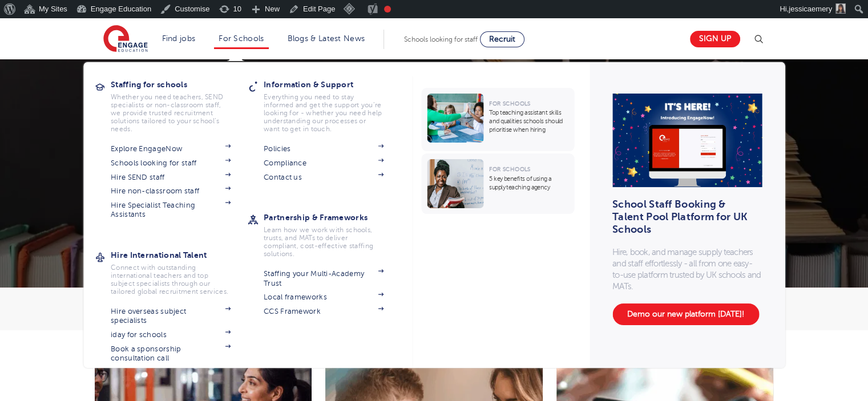 This screenshot has height=401, width=868. What do you see at coordinates (332, 217) in the screenshot?
I see `h3: Partnership & Frameworks` at bounding box center [332, 217].